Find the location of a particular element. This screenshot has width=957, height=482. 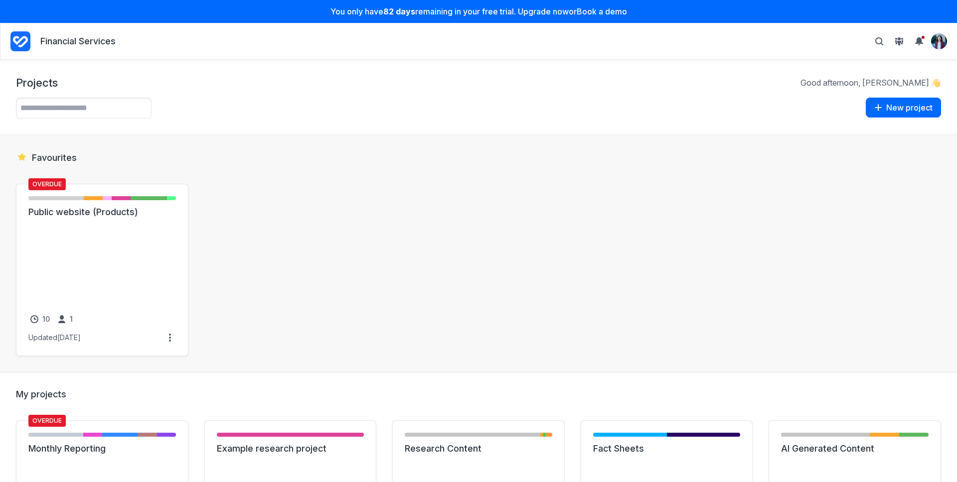

a: Example research project is located at coordinates (291, 449).